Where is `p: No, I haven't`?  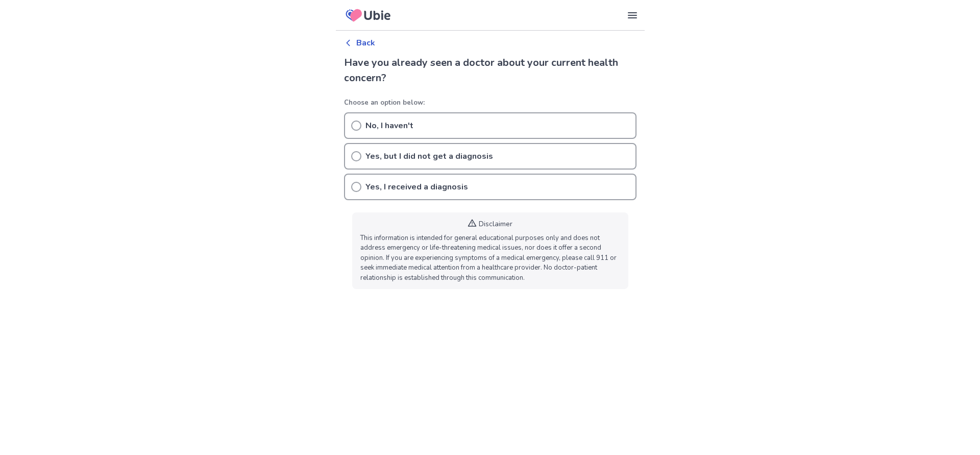
p: No, I haven't is located at coordinates (390, 126).